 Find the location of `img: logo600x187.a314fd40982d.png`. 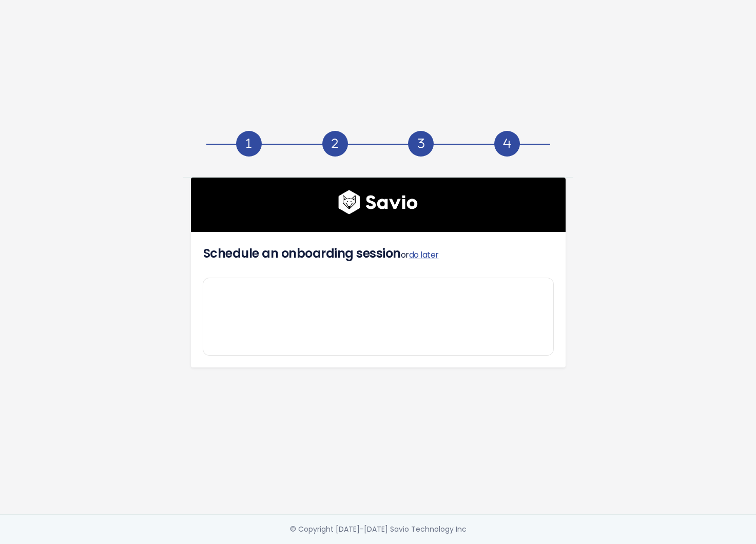

img: logo600x187.a314fd40982d.png is located at coordinates (378, 202).